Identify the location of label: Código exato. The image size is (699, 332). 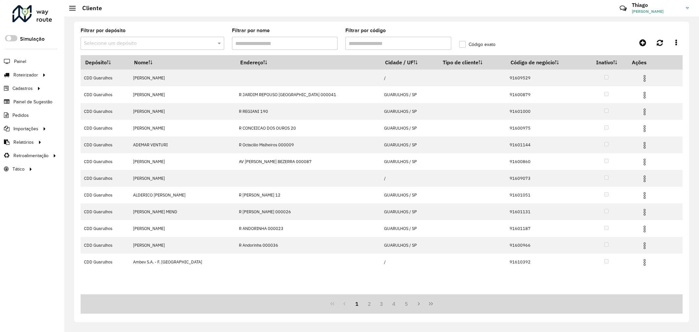
(477, 44).